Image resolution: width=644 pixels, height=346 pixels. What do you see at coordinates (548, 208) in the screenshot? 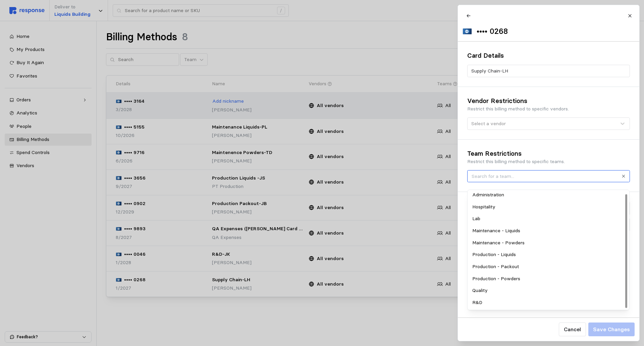
I see `button: Set as Default` at bounding box center [548, 208].